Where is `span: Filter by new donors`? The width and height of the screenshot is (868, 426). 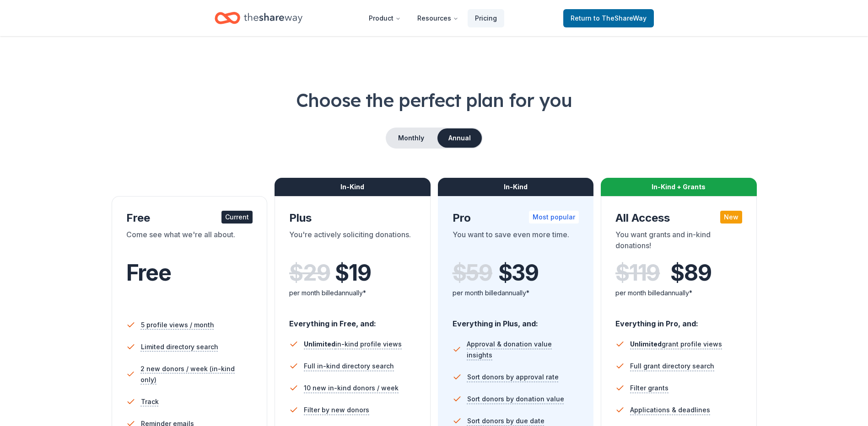
span: Filter by new donors is located at coordinates (336, 410).